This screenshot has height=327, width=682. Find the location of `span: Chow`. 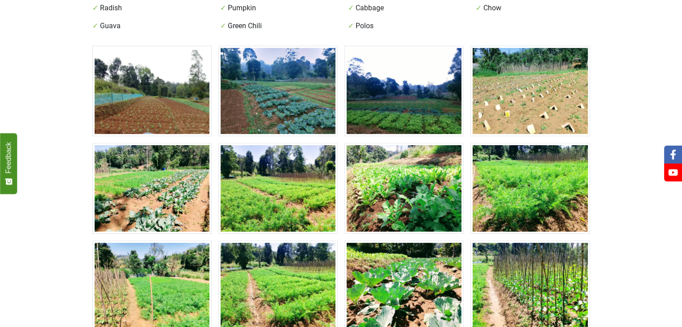

span: Chow is located at coordinates (492, 8).